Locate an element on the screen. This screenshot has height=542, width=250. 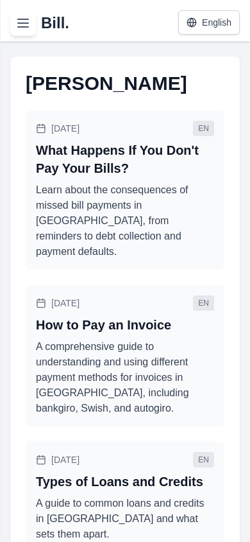
button: English is located at coordinates (209, 22).